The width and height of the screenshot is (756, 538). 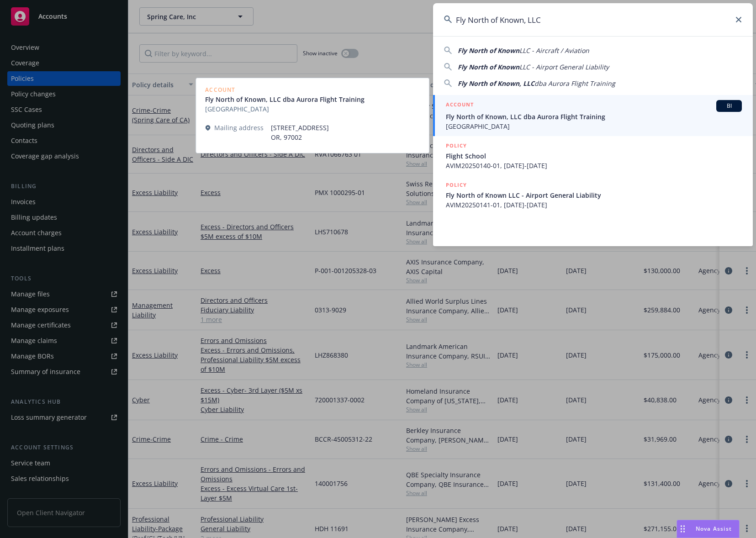 What do you see at coordinates (594, 195) in the screenshot?
I see `span: Fly North of Known LLC - Airport General Liability` at bounding box center [594, 195].